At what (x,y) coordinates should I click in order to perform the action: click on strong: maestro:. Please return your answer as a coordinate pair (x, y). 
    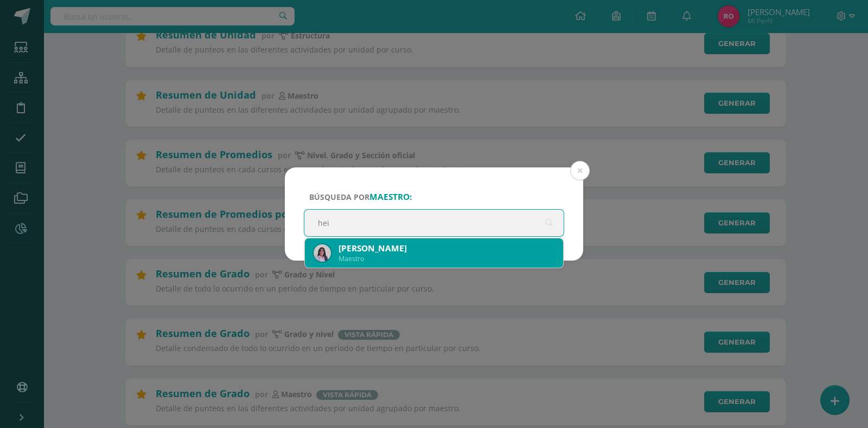
    Looking at the image, I should click on (391, 197).